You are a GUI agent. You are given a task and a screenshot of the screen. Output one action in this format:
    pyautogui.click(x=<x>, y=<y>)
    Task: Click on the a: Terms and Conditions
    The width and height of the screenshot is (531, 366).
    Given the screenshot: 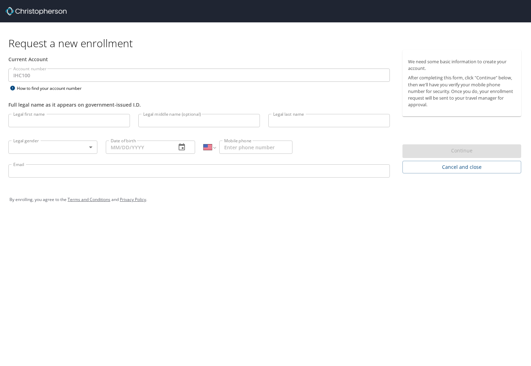 What is the action you would take?
    pyautogui.click(x=89, y=200)
    